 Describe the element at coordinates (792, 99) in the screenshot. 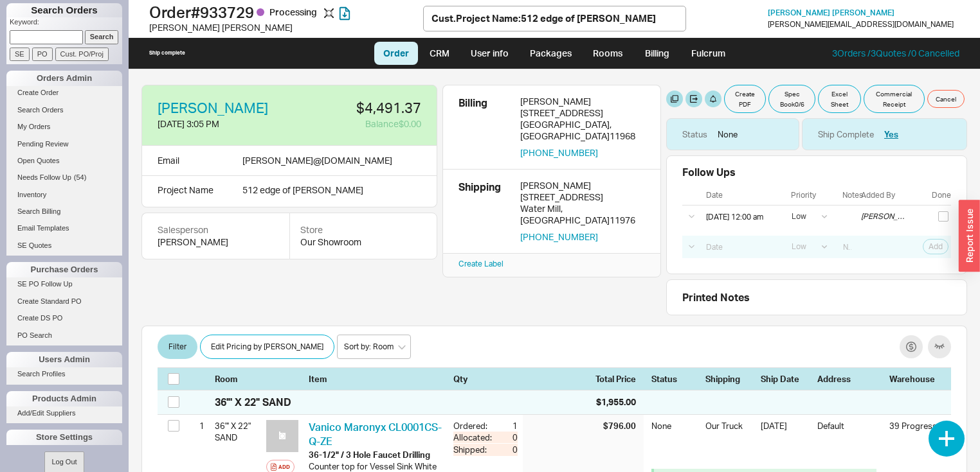

I see `button: Spec Book0/6` at that location.